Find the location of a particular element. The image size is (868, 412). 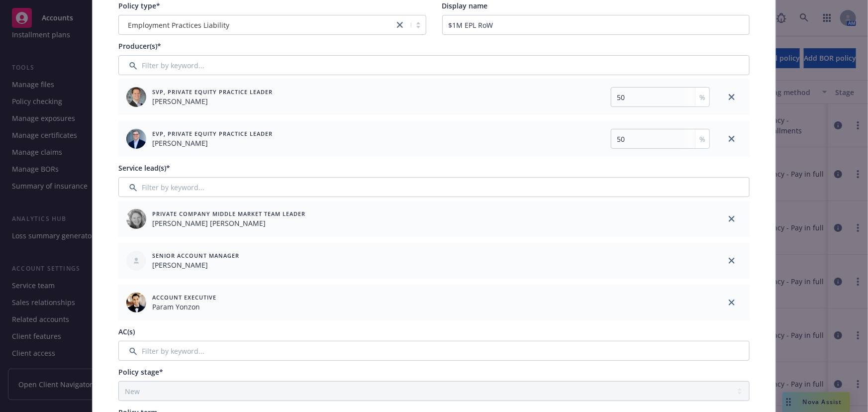

span: EVP, Private Equity Practice Leader is located at coordinates (212, 133).